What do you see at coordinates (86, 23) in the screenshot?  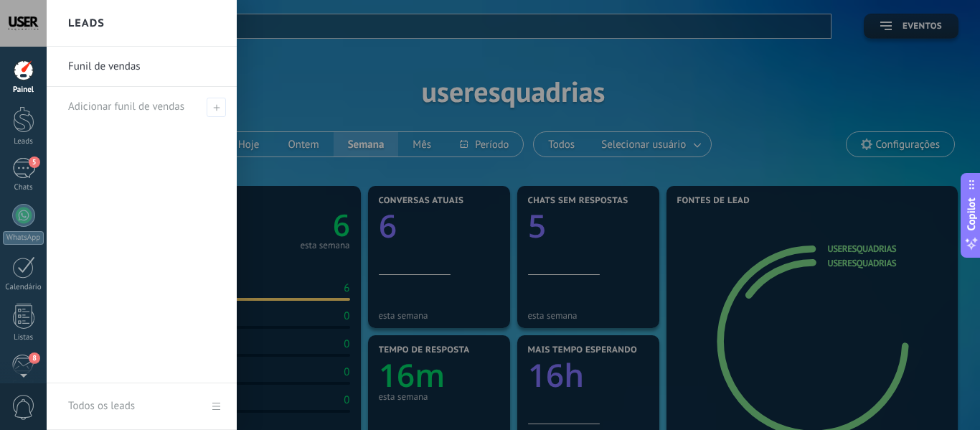 I see `h2: Leads` at bounding box center [86, 23].